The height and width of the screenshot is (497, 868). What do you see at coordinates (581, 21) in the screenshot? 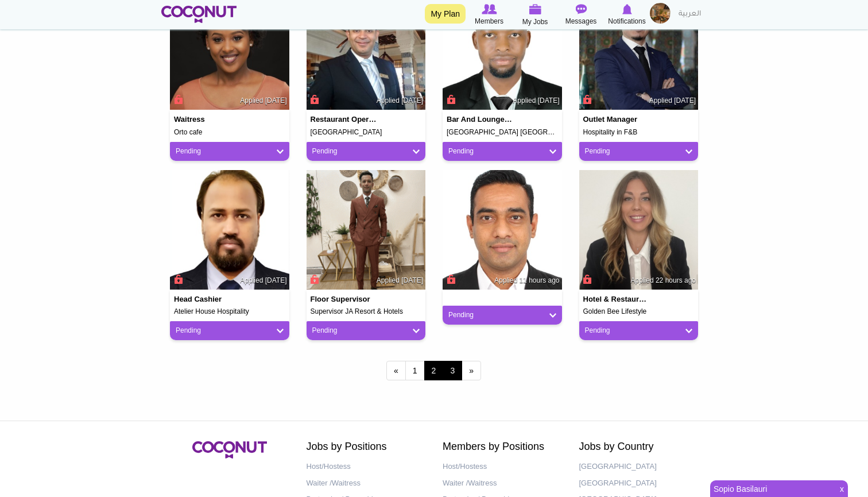
I see `span: Messages` at bounding box center [581, 21].